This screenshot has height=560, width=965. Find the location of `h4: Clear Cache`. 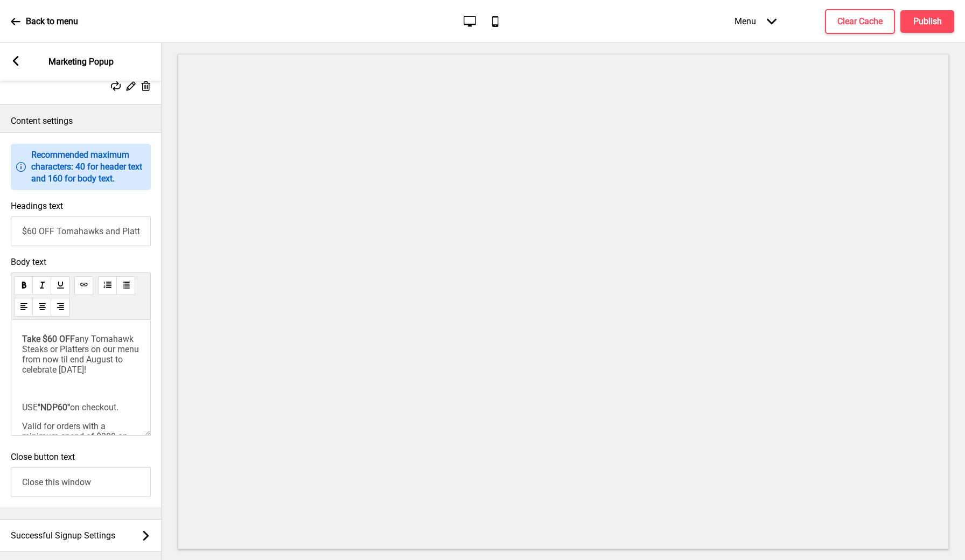

h4: Clear Cache is located at coordinates (860, 22).